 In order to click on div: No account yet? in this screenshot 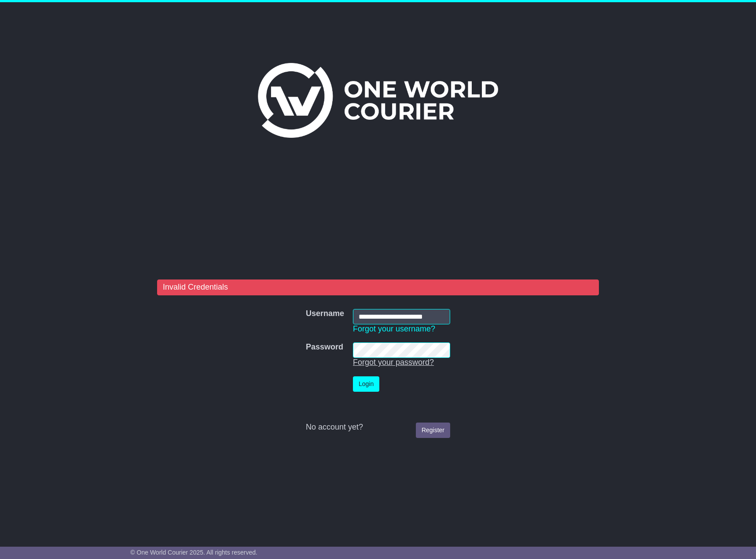, I will do `click(378, 428)`.